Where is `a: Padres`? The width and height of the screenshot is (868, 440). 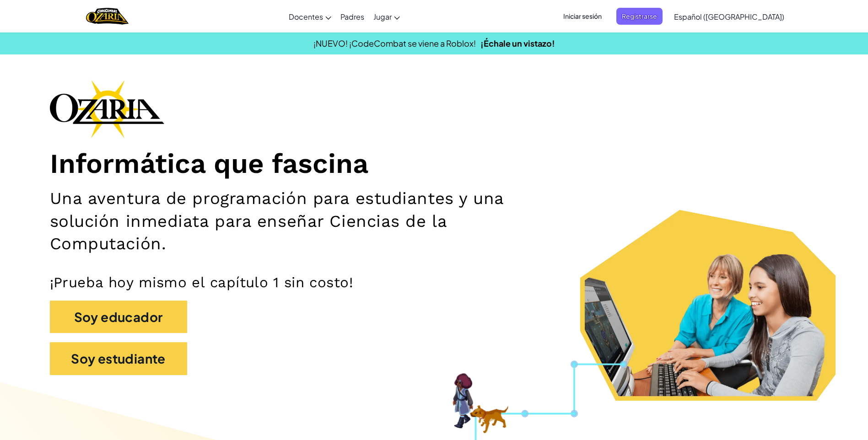 a: Padres is located at coordinates (352, 16).